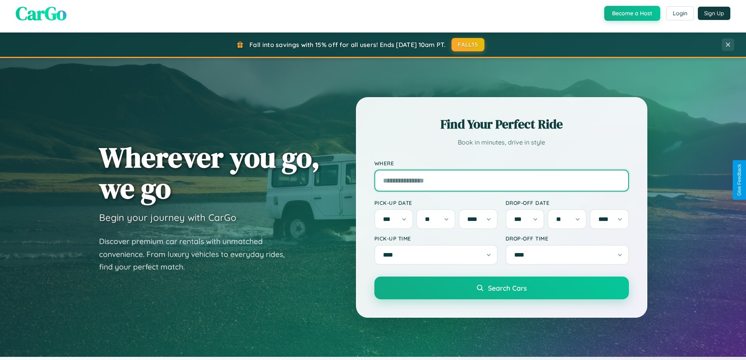 This screenshot has height=360, width=746. What do you see at coordinates (41, 13) in the screenshot?
I see `span: CarGo` at bounding box center [41, 13].